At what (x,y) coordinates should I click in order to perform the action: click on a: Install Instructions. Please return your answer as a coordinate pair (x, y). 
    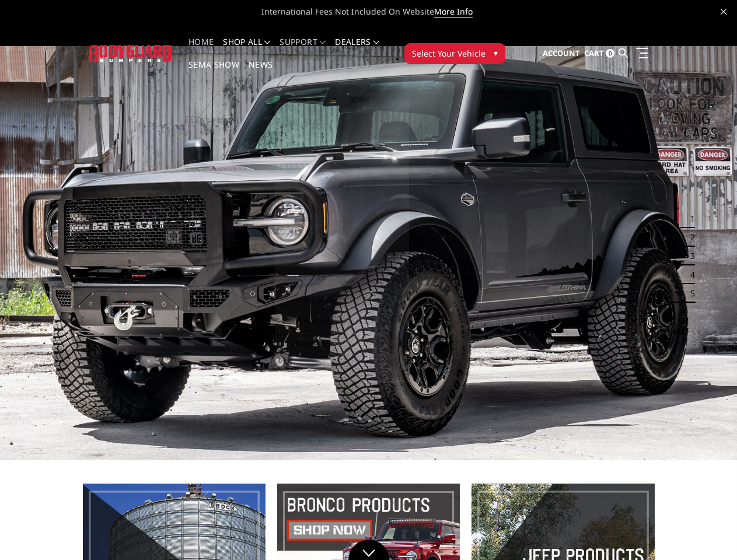
    Looking at the image, I should click on (342, 100).